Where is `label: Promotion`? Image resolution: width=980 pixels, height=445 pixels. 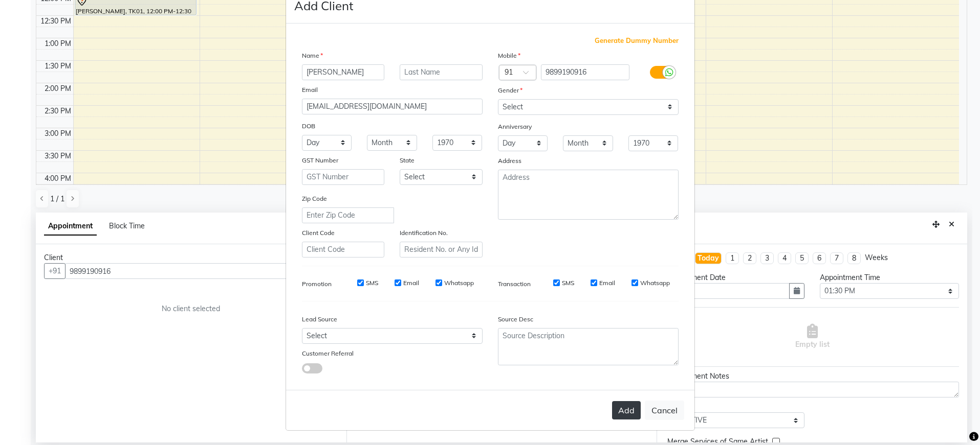 label: Promotion is located at coordinates (317, 284).